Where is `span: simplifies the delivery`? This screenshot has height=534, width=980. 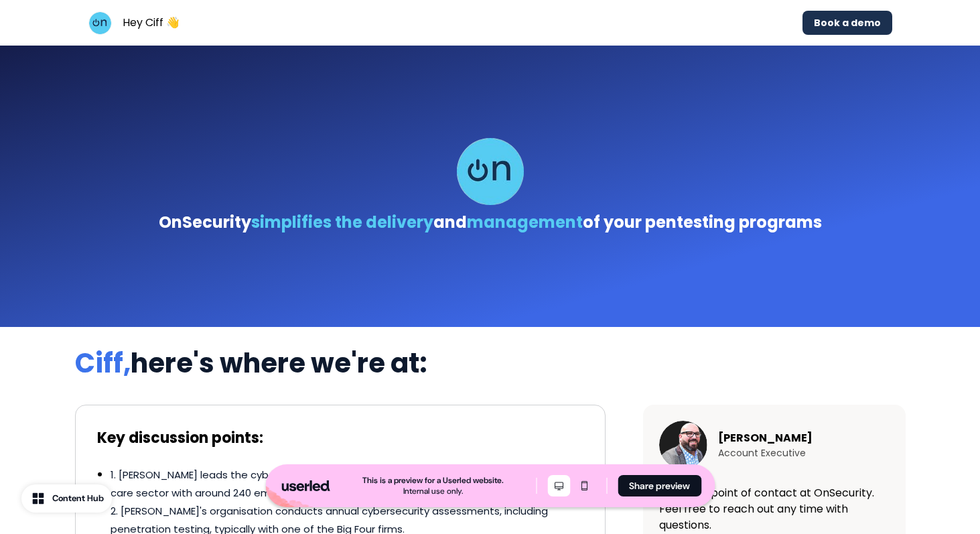 span: simplifies the delivery is located at coordinates (343, 222).